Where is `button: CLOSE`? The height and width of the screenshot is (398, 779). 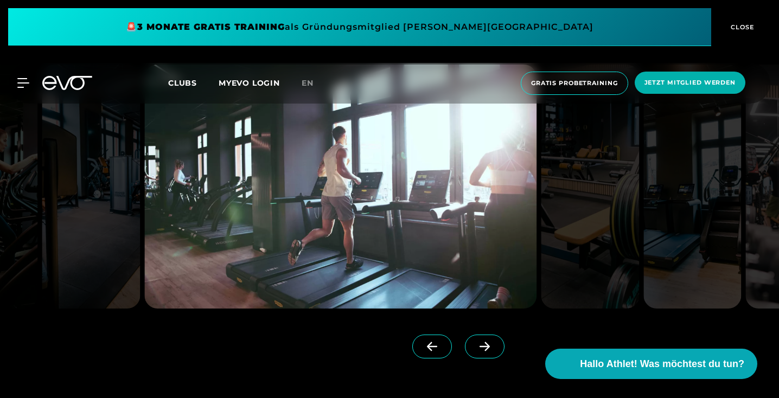 button: CLOSE is located at coordinates (741, 27).